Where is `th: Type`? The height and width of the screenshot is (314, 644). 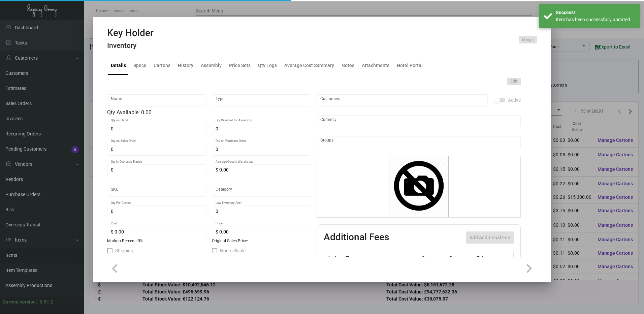
th: Type is located at coordinates (382, 258).